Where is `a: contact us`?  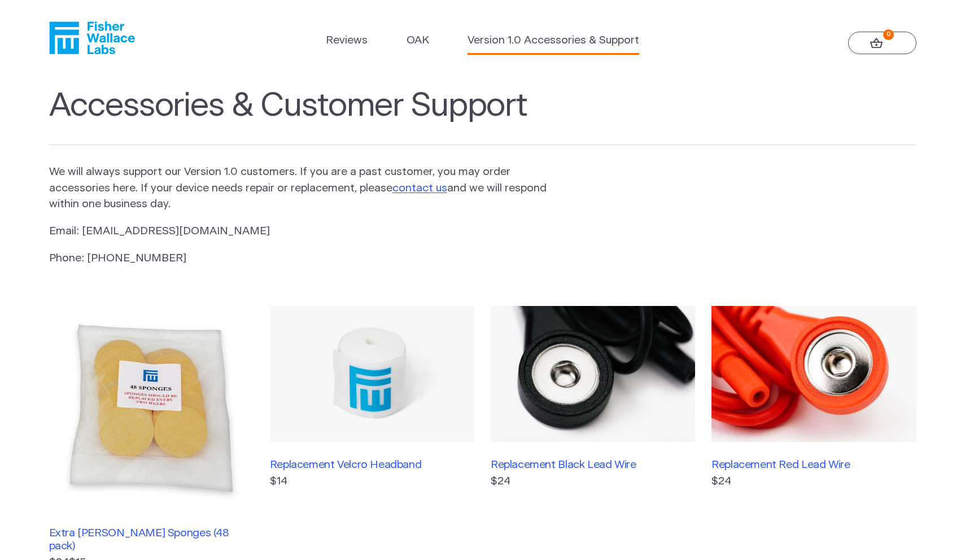
a: contact us is located at coordinates (419, 188).